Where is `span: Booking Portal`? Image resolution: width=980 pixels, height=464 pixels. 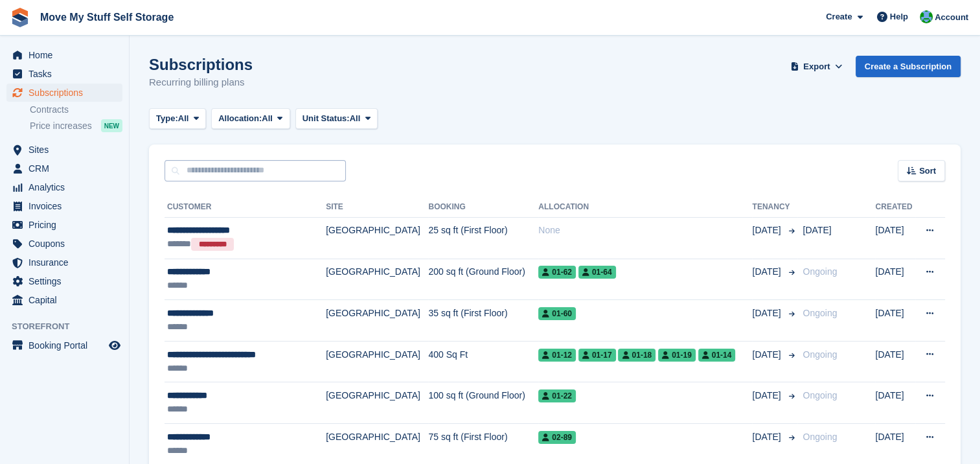 span: Booking Portal is located at coordinates (67, 345).